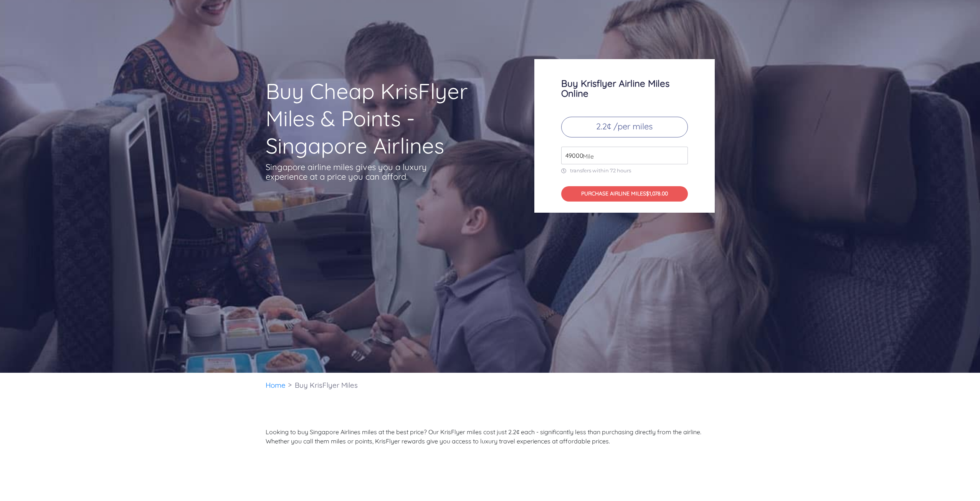 This screenshot has width=980, height=501. Describe the element at coordinates (326, 385) in the screenshot. I see `li: Buy KrisFlyer Miles` at that location.